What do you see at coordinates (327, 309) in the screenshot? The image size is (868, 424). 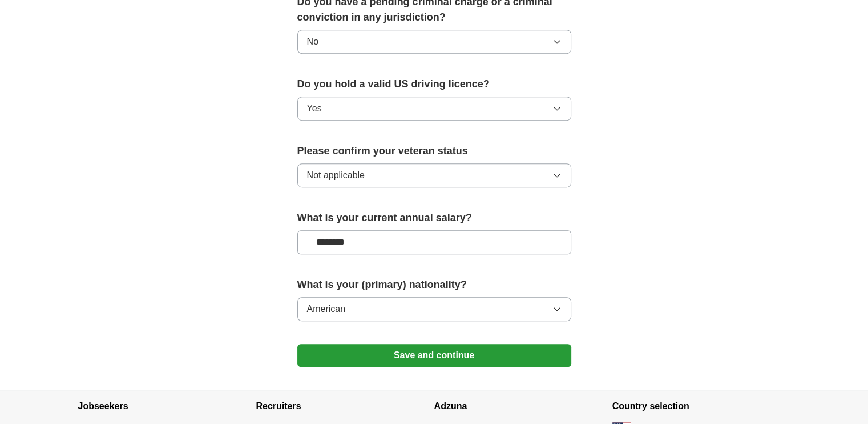 I see `span: American` at bounding box center [327, 309].